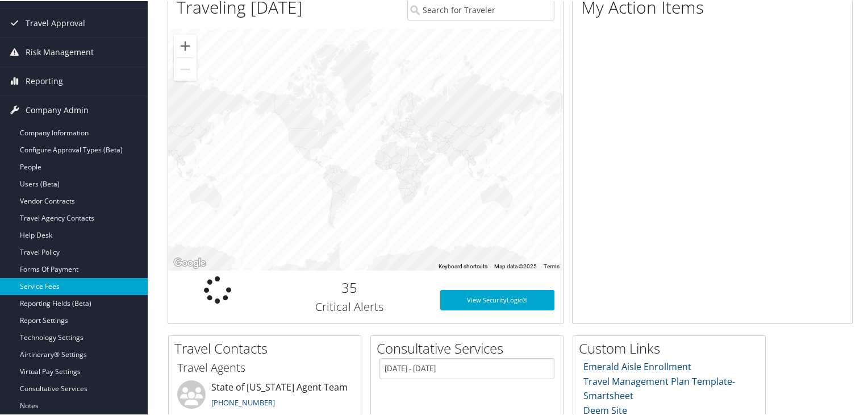  Describe the element at coordinates (498, 299) in the screenshot. I see `a: View SecurityLogic®` at that location.